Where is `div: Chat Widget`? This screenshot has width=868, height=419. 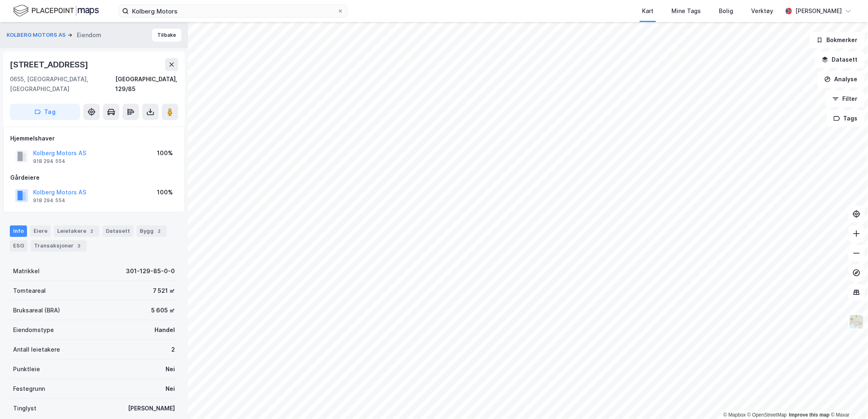
div: Chat Widget is located at coordinates (847, 399).